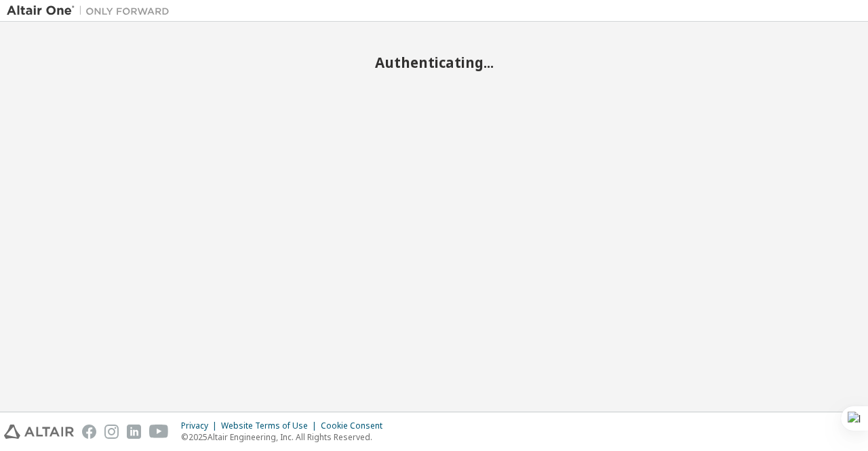 The image size is (868, 451). Describe the element at coordinates (111, 431) in the screenshot. I see `img: instagram.svg` at that location.